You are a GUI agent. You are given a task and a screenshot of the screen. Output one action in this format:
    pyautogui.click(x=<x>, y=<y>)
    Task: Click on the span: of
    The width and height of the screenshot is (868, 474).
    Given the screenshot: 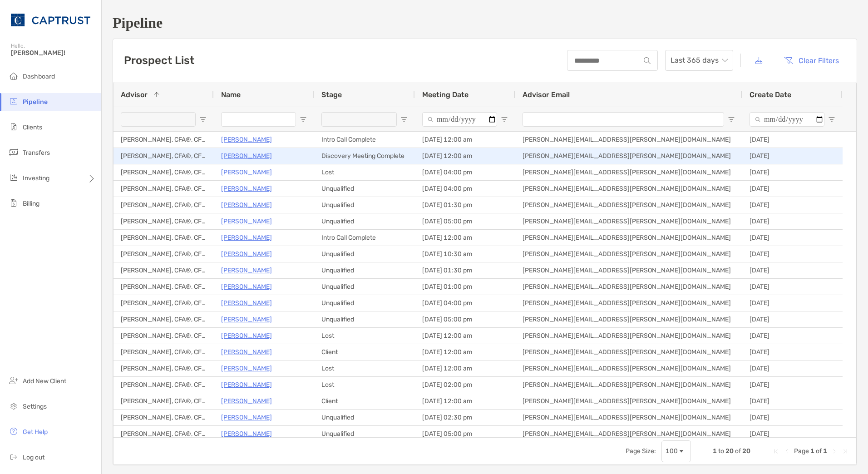 What is the action you would take?
    pyautogui.click(x=738, y=450)
    